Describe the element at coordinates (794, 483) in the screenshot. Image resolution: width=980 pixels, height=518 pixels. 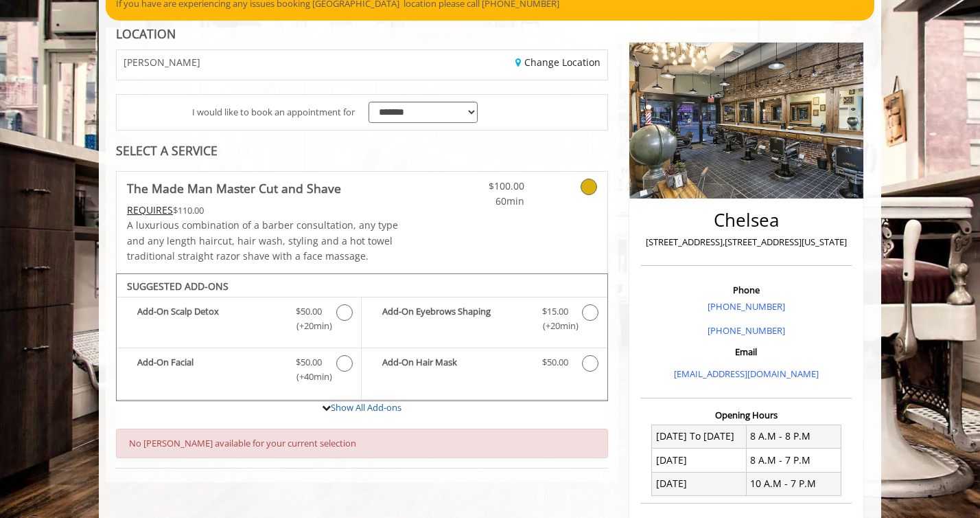
I see `td: 10 A.M - 7 P.M` at that location.